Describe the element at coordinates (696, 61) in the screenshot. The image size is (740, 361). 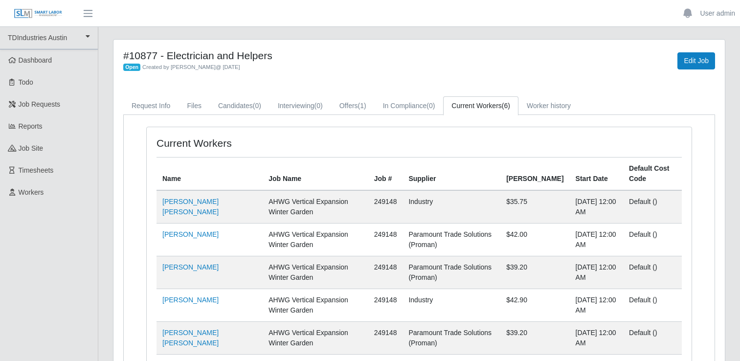
I see `a: Edit Job` at that location.